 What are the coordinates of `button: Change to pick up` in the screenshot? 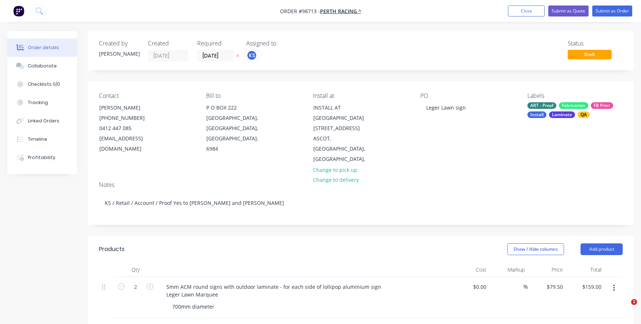 It's located at (335, 169).